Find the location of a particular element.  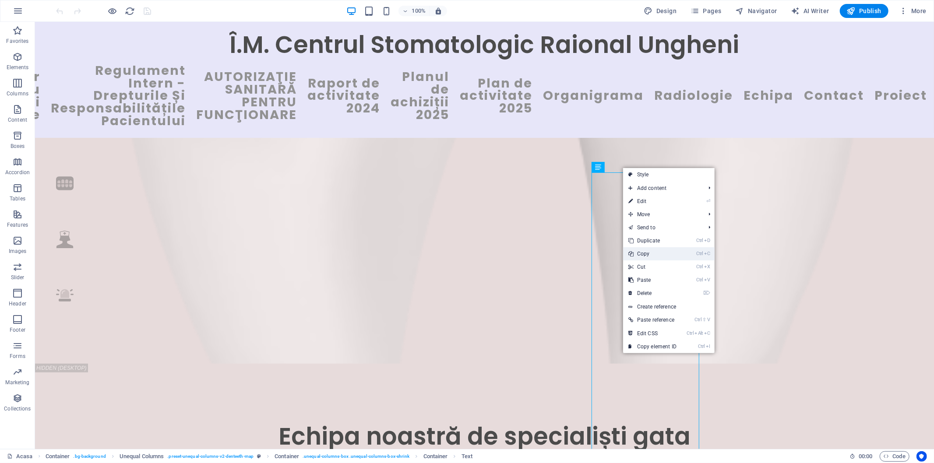

button: 100% is located at coordinates (414, 11).